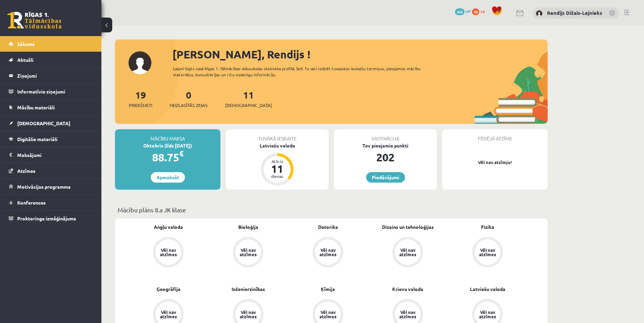 This screenshot has width=644, height=323. What do you see at coordinates (385, 145) in the screenshot?
I see `div: Tev pieejamie punkti` at bounding box center [385, 145].